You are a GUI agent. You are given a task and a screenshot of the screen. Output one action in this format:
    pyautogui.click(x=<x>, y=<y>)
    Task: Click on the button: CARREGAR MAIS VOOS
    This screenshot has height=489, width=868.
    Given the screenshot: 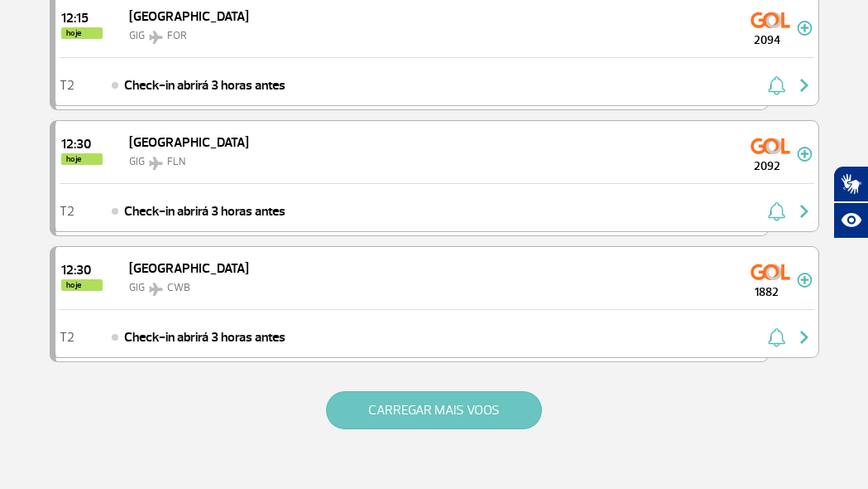 What is the action you would take?
    pyautogui.click(x=434, y=410)
    